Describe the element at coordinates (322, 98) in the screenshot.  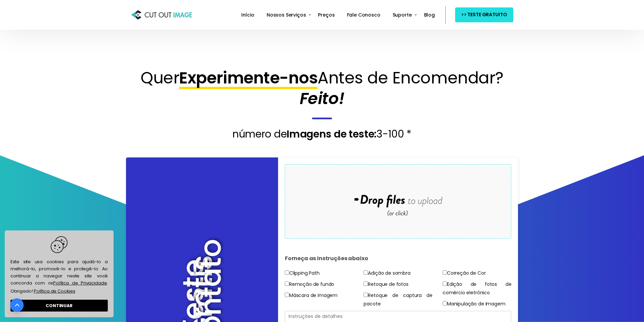
I see `span: Feito!` at that location.